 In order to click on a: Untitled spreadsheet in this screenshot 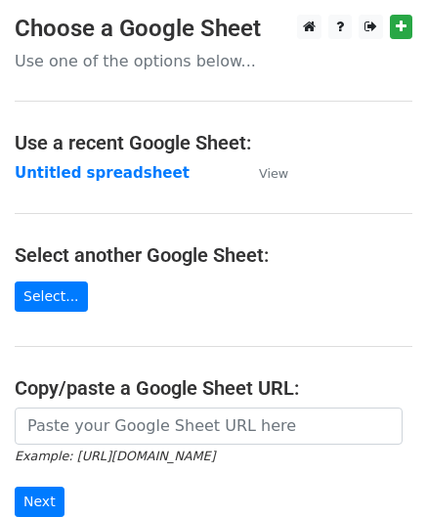, I will do `click(102, 173)`.